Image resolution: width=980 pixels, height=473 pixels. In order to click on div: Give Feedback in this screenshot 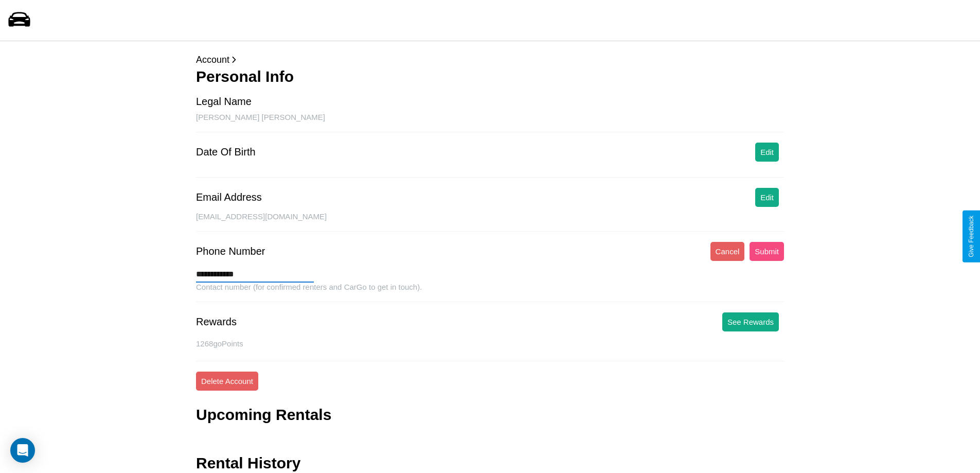, I will do `click(972, 236)`.